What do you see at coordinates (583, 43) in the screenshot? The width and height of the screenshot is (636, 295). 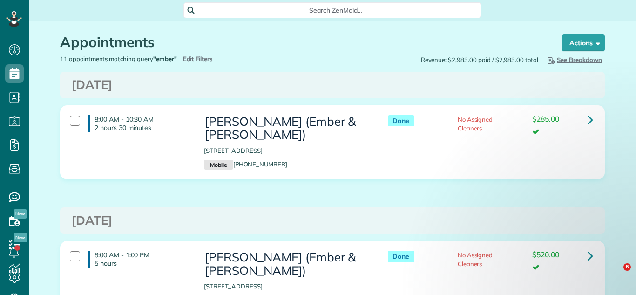 I see `button: Actions` at bounding box center [583, 43].